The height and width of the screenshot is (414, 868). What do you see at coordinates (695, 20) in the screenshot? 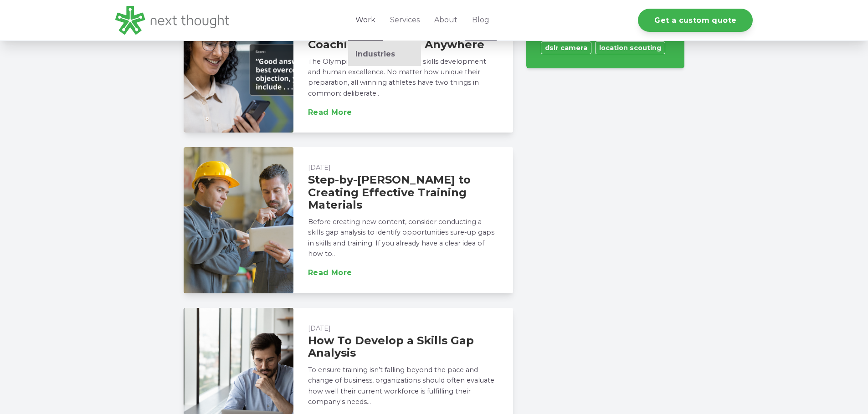
I see `a: Get a custom quote` at bounding box center [695, 20].